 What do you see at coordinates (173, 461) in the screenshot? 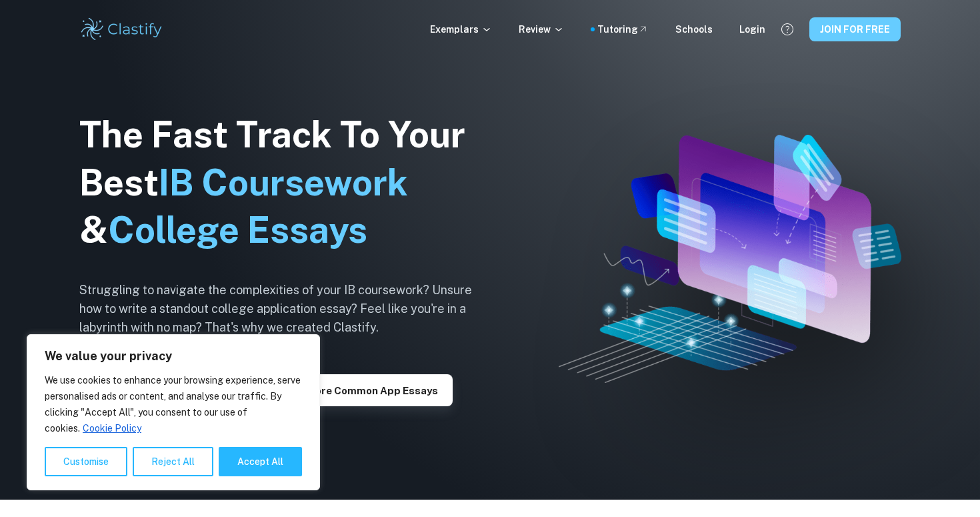
I see `button: Reject All` at bounding box center [173, 461].